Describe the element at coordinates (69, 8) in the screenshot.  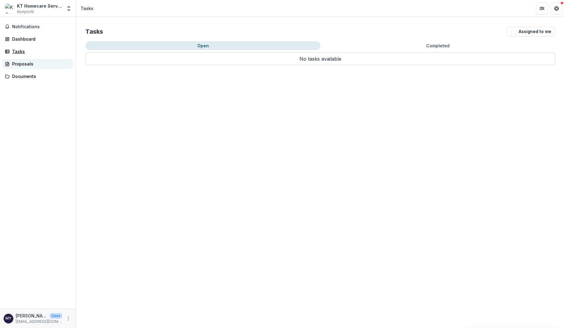
I see `button: Open entity switcher` at that location.